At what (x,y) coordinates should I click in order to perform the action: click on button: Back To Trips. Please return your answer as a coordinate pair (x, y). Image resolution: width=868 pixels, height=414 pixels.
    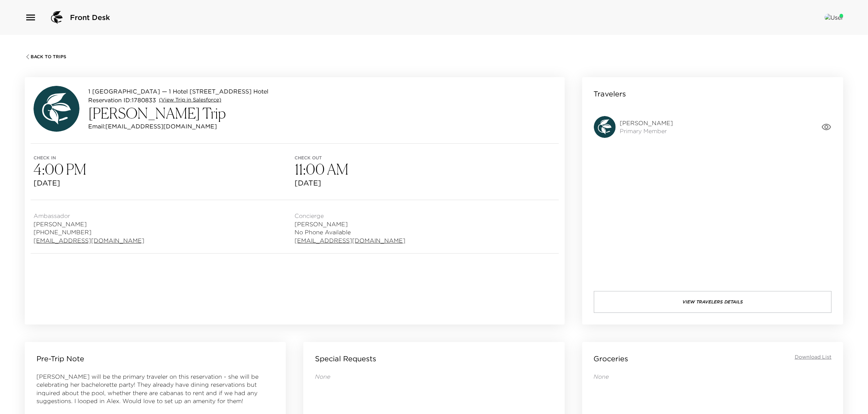
    Looking at the image, I should click on (45, 57).